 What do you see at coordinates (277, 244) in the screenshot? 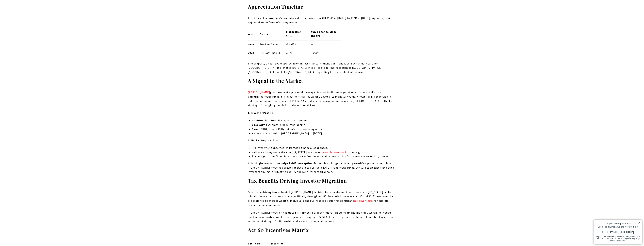
I see `strong: Incentive` at bounding box center [277, 244].